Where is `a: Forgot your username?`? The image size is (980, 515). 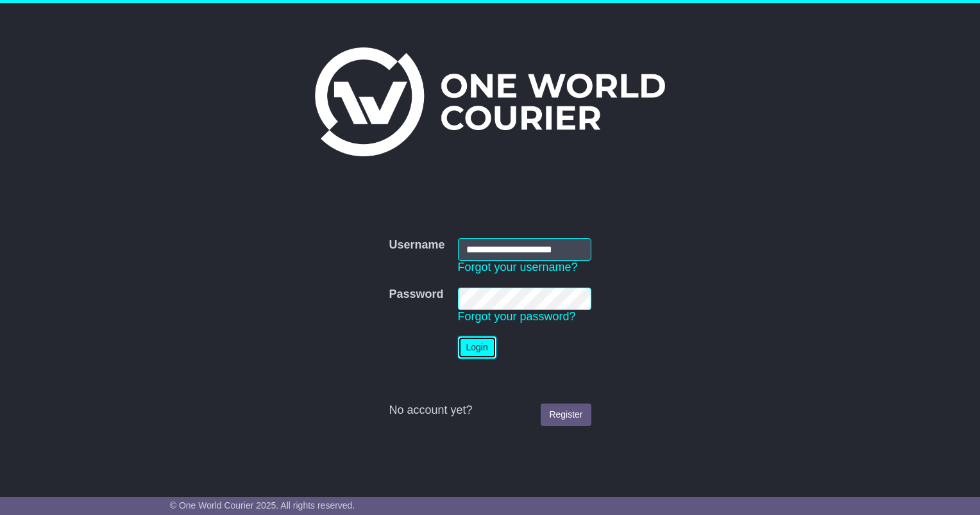
a: Forgot your username? is located at coordinates (518, 267).